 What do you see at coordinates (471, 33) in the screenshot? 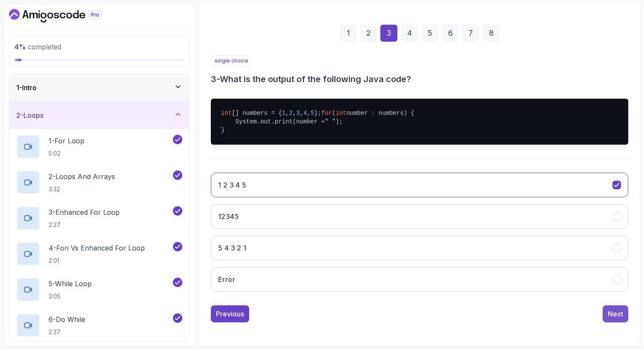
I see `div: 7` at bounding box center [471, 33].